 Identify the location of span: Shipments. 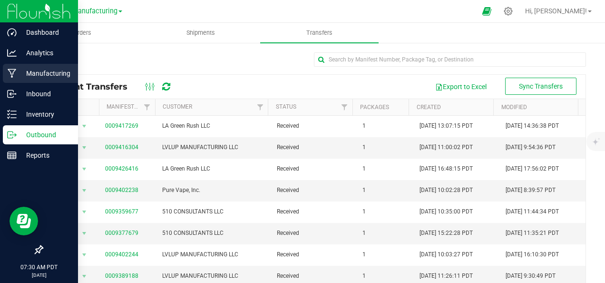
(201, 33).